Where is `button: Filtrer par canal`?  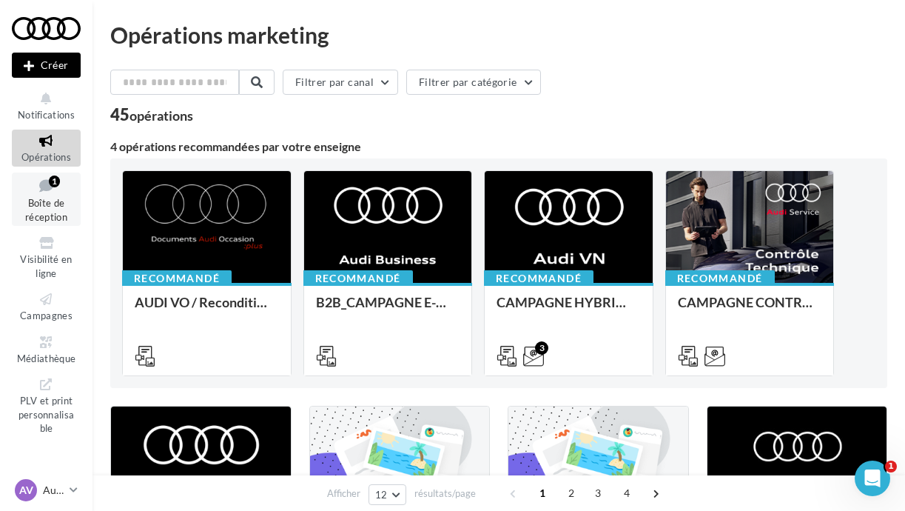
button: Filtrer par canal is located at coordinates (340, 82).